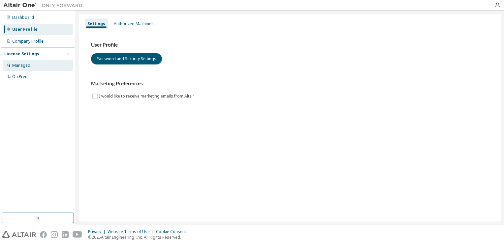 This screenshot has height=244, width=504. Describe the element at coordinates (25, 29) in the screenshot. I see `div: User Profile` at that location.